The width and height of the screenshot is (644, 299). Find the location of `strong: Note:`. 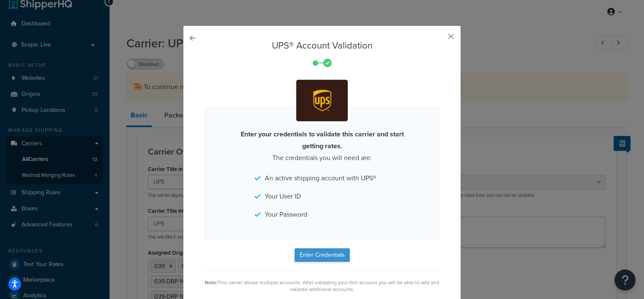

strong: Note: is located at coordinates (211, 282).